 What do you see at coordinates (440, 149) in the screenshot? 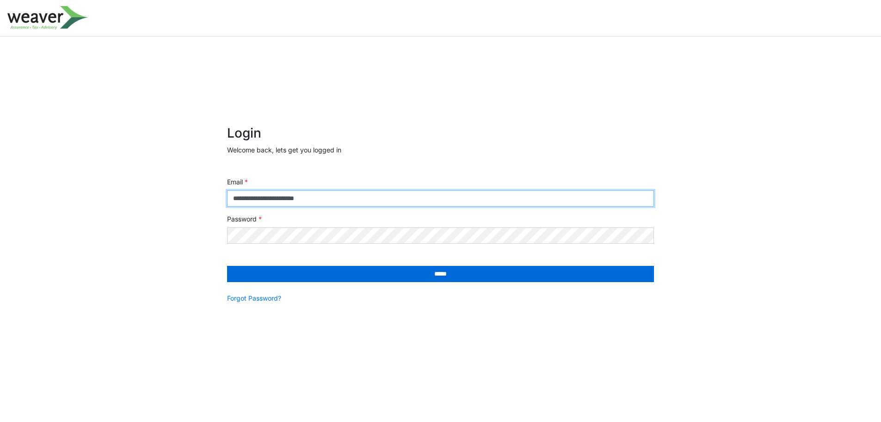
I see `p: Welcome back, lets get you logged in` at bounding box center [440, 149].